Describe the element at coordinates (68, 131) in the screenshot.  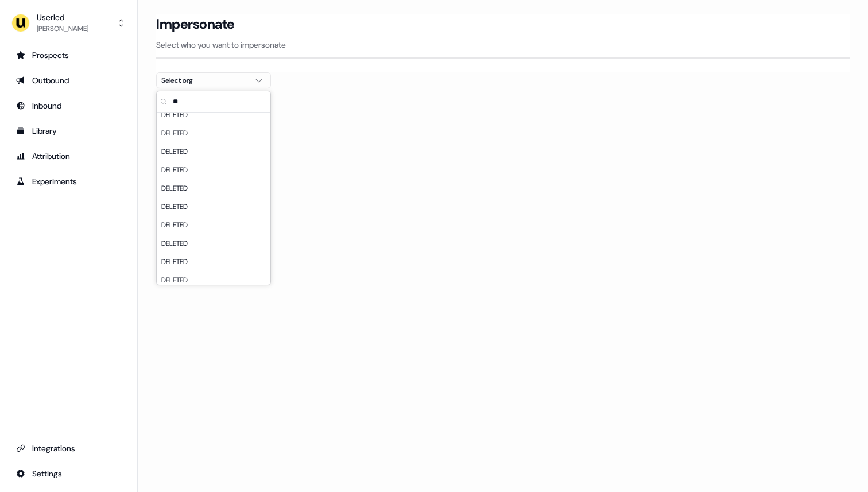
I see `div: Library` at that location.